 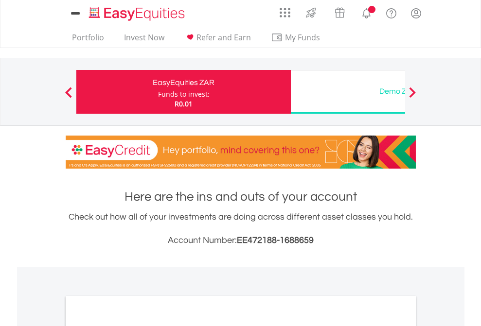 What do you see at coordinates (412, 97) in the screenshot?
I see `button: Next` at bounding box center [412, 97].